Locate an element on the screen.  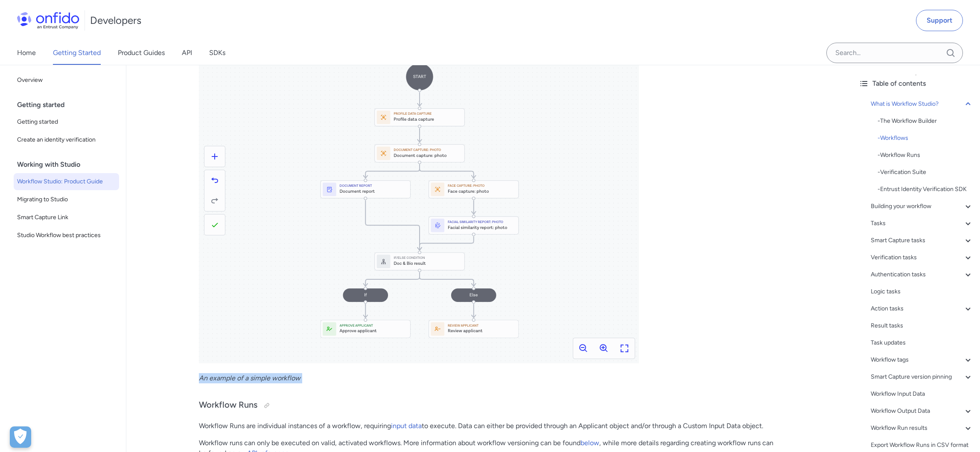
a: Migrating to Studio is located at coordinates (66, 199).